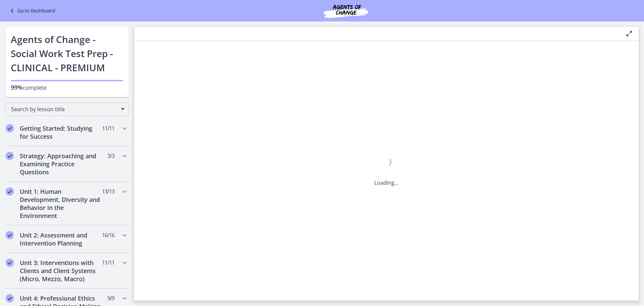  I want to click on span: 3 / 3, so click(111, 156).